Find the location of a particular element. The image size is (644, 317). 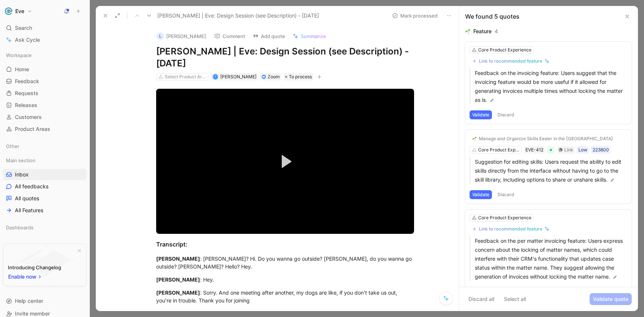

div: Video Player is located at coordinates (285, 161).